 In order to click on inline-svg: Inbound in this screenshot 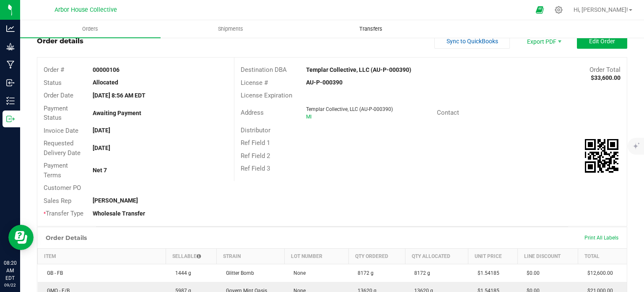, I will do `click(11, 83)`.